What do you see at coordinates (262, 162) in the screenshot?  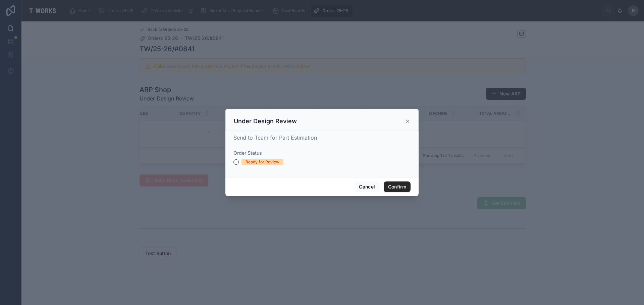 I see `div: Ready for Review` at bounding box center [262, 162].